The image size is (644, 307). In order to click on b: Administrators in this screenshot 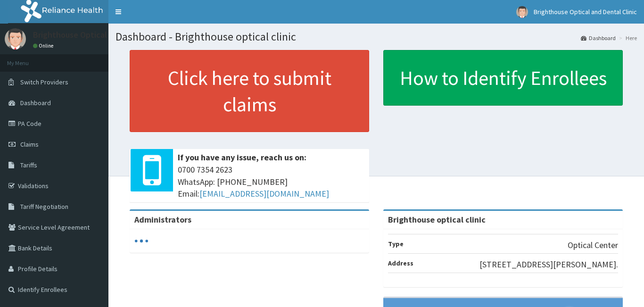, I will do `click(163, 219)`.